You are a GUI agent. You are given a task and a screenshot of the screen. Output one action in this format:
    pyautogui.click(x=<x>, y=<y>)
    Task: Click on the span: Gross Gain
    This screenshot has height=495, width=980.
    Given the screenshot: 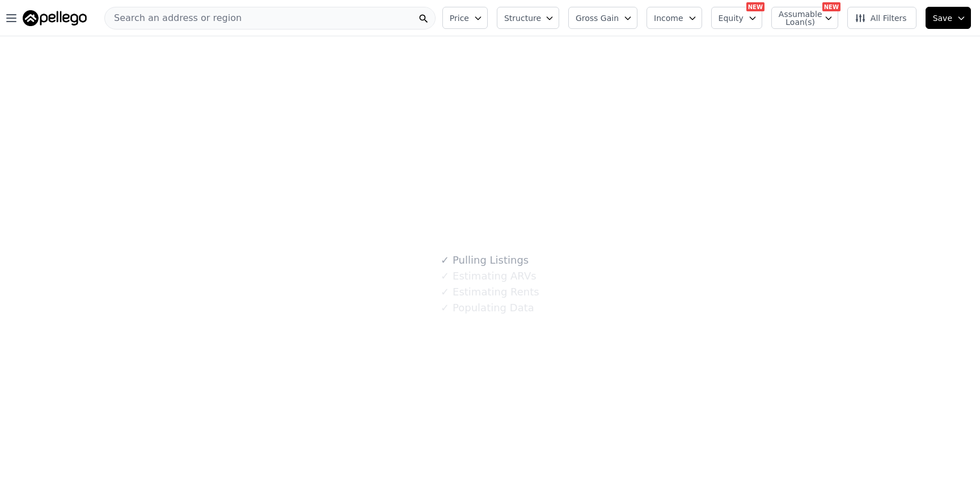 What is the action you would take?
    pyautogui.click(x=597, y=18)
    